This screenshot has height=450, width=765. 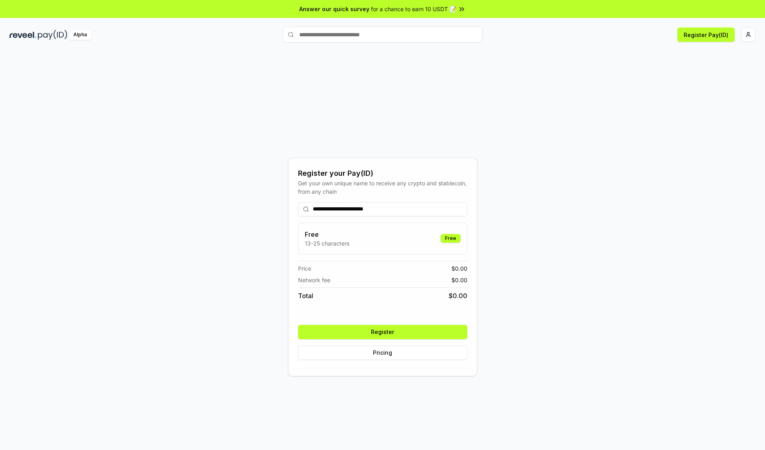 I want to click on div: Free, so click(x=451, y=238).